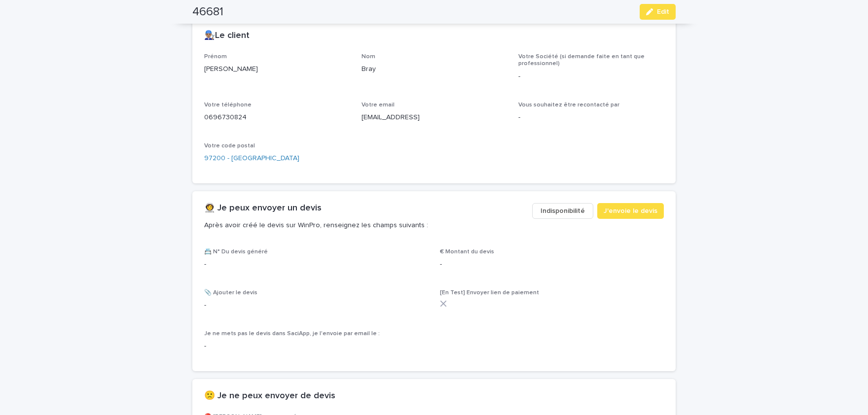 The image size is (868, 415). I want to click on button: J'envoie le devis, so click(630, 211).